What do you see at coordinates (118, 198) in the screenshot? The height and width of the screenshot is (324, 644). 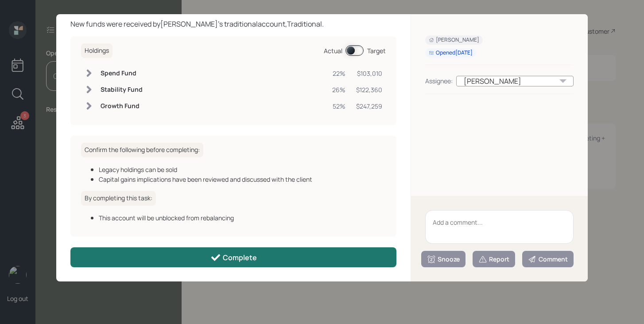 I see `h6: By completing this task:` at bounding box center [118, 198].